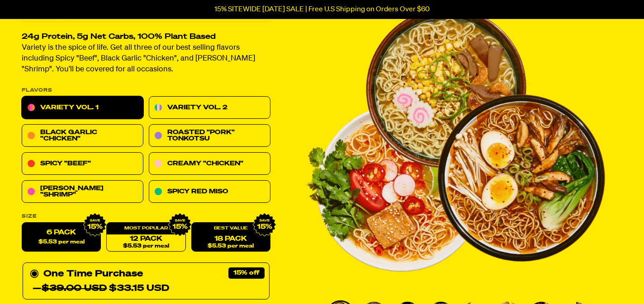 The width and height of the screenshot is (644, 304). What do you see at coordinates (146, 216) in the screenshot?
I see `label: Size` at bounding box center [146, 216].